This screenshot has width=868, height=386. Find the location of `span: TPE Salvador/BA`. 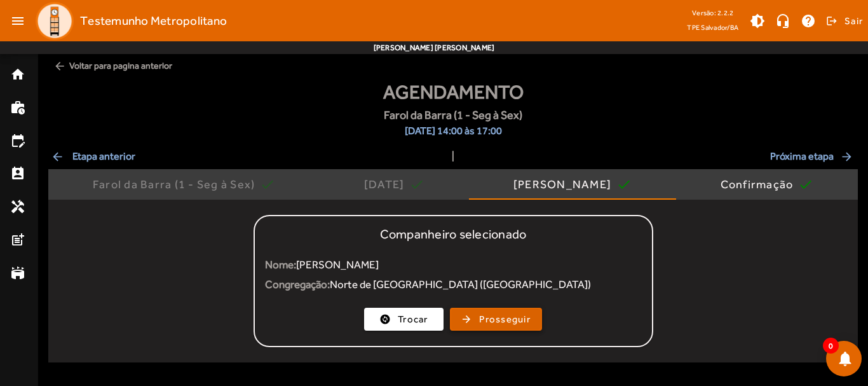

span: TPE Salvador/BA is located at coordinates (712, 27).